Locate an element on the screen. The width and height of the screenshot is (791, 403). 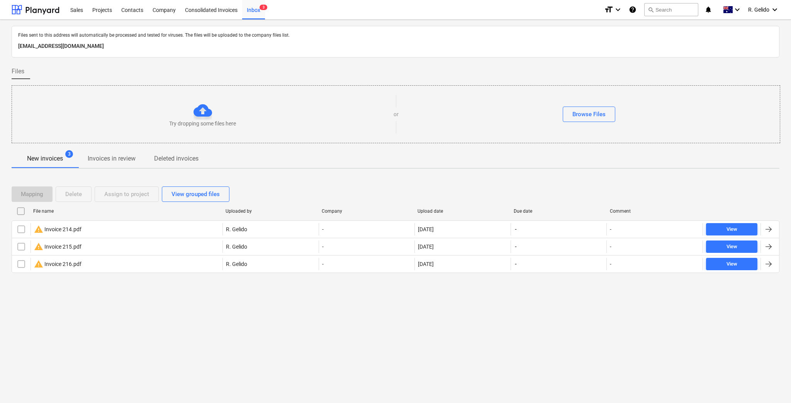
button: Browse Files is located at coordinates (589, 114).